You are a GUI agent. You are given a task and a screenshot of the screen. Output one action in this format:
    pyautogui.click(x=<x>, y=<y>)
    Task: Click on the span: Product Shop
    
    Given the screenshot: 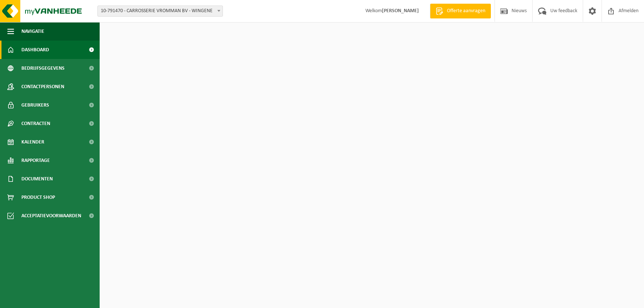 What is the action you would take?
    pyautogui.click(x=38, y=197)
    